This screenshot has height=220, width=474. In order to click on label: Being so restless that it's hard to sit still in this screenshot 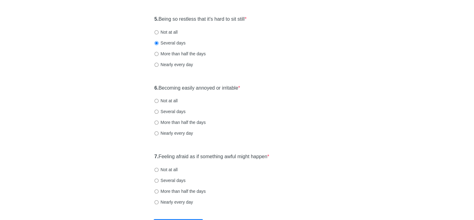, I will do `click(201, 19)`.